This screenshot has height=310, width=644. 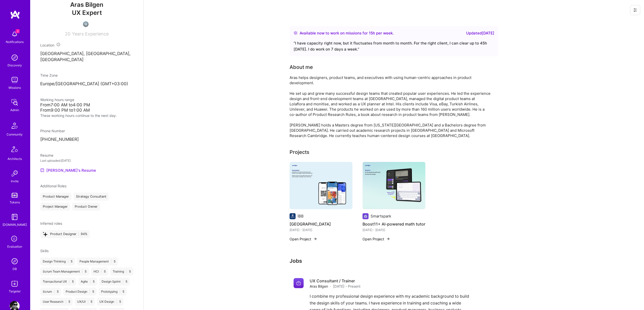 What do you see at coordinates (296, 33) in the screenshot?
I see `img: Availability` at bounding box center [296, 33].